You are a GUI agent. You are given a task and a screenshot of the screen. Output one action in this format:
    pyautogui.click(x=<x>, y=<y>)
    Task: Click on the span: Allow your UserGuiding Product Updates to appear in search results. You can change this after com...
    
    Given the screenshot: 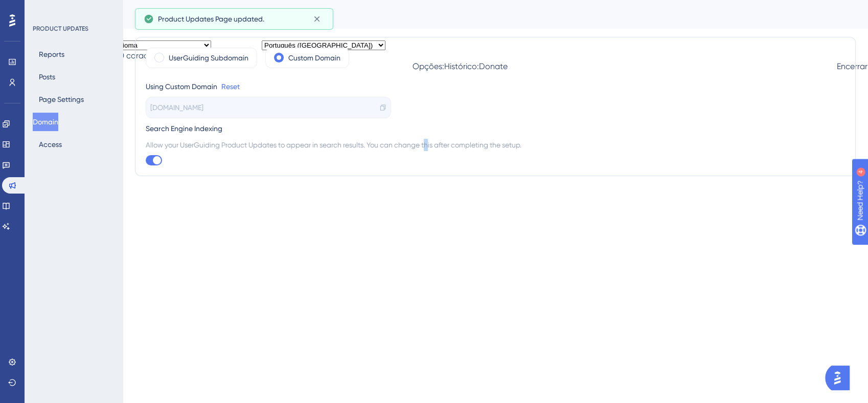 What is the action you would take?
    pyautogui.click(x=495, y=145)
    